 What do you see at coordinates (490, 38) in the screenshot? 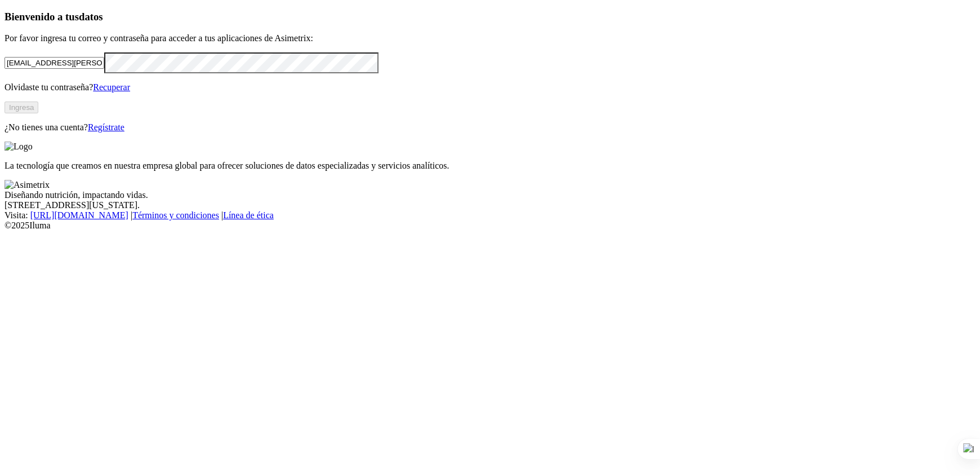
I see `p: Por favor ingresa tu correo y contraseña para acceder a tus aplicaciones de Asimetrix:` at bounding box center [490, 38].